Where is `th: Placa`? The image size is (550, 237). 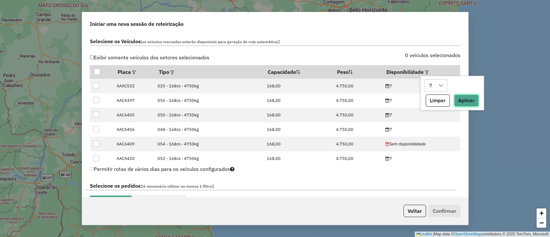
th: Placa is located at coordinates (134, 72).